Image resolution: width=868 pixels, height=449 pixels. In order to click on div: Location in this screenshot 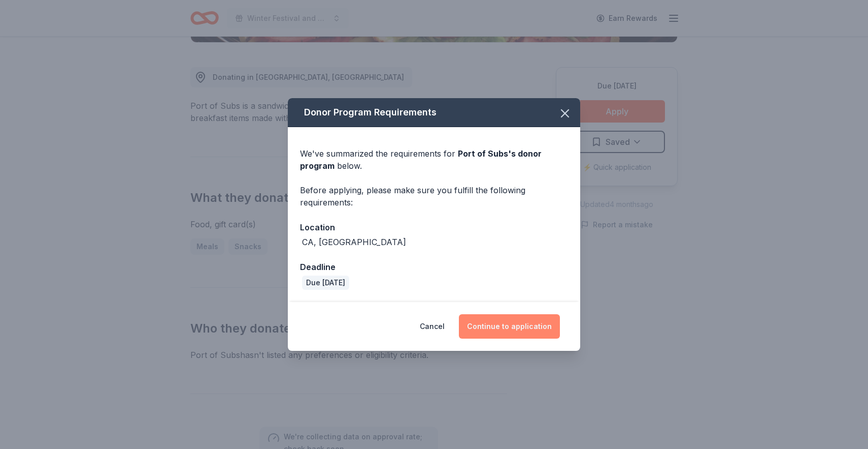, I will do `click(434, 227)`.